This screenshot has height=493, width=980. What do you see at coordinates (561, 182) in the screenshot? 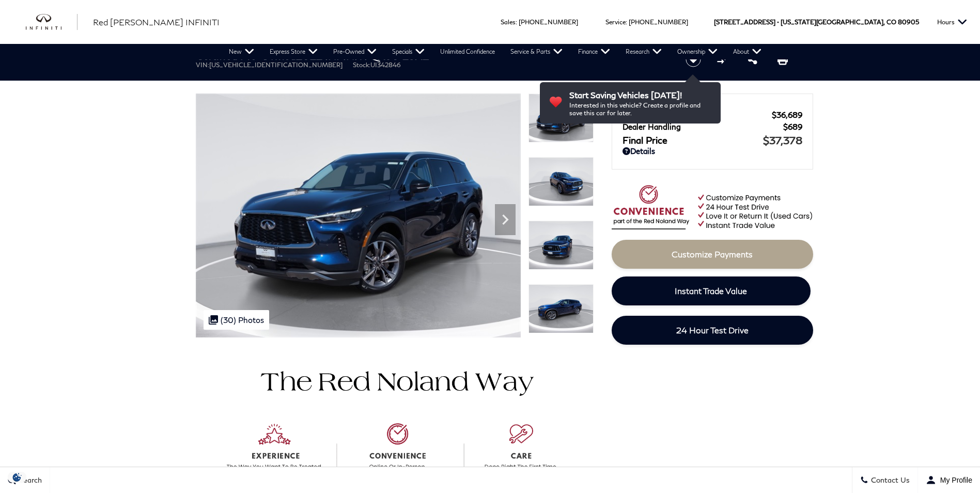
I see `img: Certified Used 2022 Grand Blue INFINITI LUXE image 2` at bounding box center [561, 182].